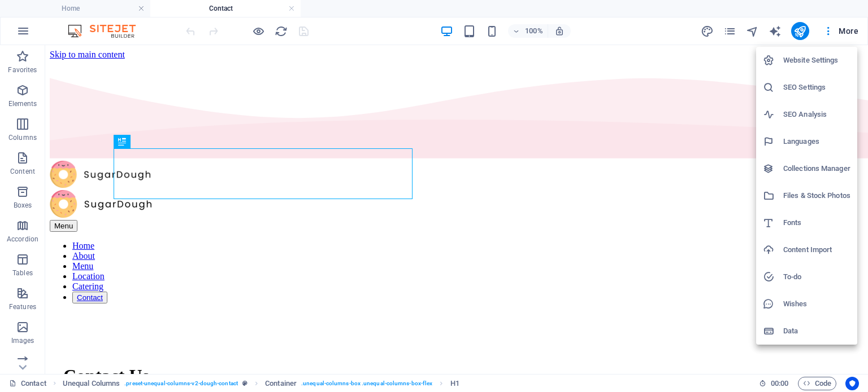 Image resolution: width=868 pixels, height=392 pixels. I want to click on h6: Fonts, so click(817, 223).